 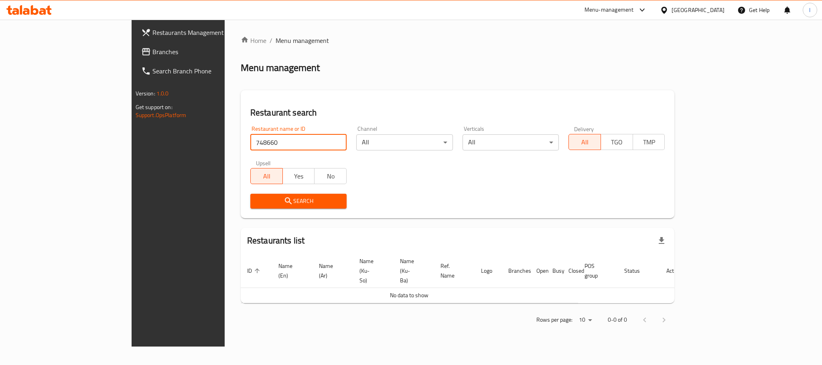 I want to click on th: Branches, so click(x=516, y=271).